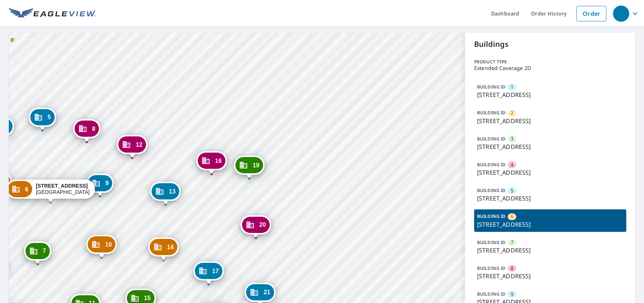 This screenshot has height=303, width=644. I want to click on div: Dropped pin, building 13, Commercial property, 5625 Forest Haven Cir Tampa, FL 33615, so click(165, 193).